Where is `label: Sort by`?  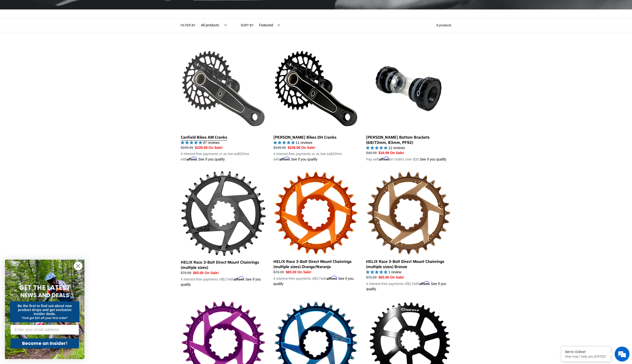
label: Sort by is located at coordinates (247, 25).